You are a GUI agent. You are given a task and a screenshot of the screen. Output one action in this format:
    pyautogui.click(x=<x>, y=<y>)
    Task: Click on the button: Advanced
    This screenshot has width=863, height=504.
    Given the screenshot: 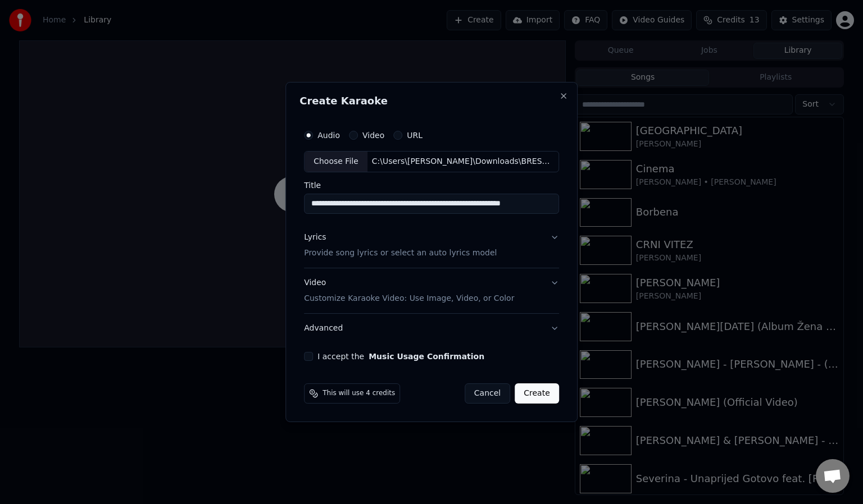 What is the action you would take?
    pyautogui.click(x=431, y=328)
    